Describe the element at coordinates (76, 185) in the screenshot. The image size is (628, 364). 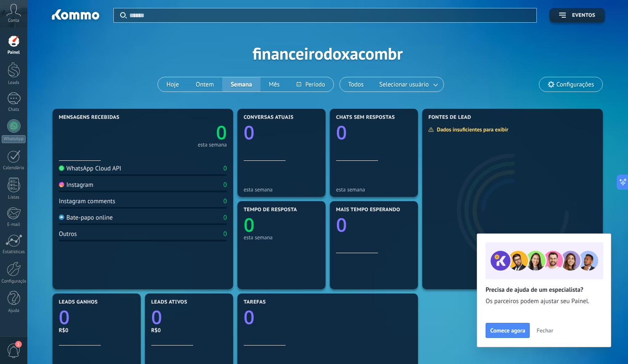
I see `div: Instagram` at that location.